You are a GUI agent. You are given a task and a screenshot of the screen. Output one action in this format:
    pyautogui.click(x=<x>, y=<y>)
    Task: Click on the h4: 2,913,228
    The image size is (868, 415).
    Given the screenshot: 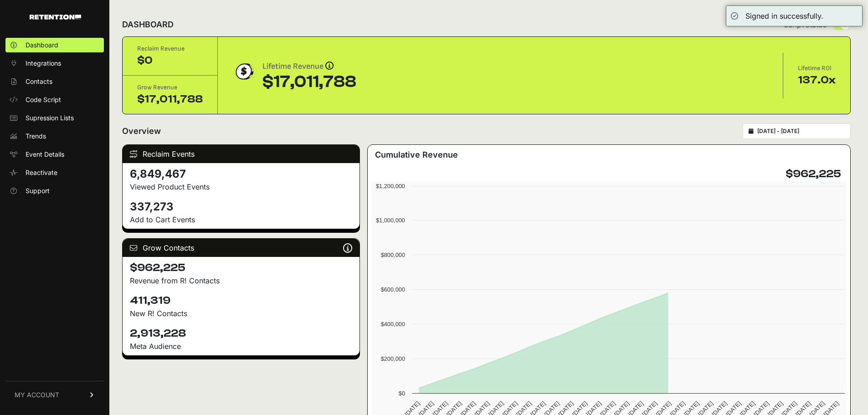 What is the action you would take?
    pyautogui.click(x=241, y=334)
    